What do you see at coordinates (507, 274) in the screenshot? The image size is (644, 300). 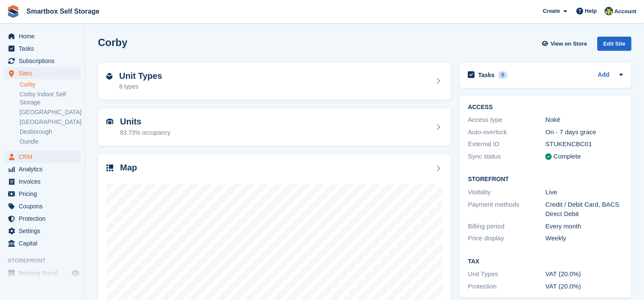 I see `div: Unit Types` at bounding box center [507, 274].